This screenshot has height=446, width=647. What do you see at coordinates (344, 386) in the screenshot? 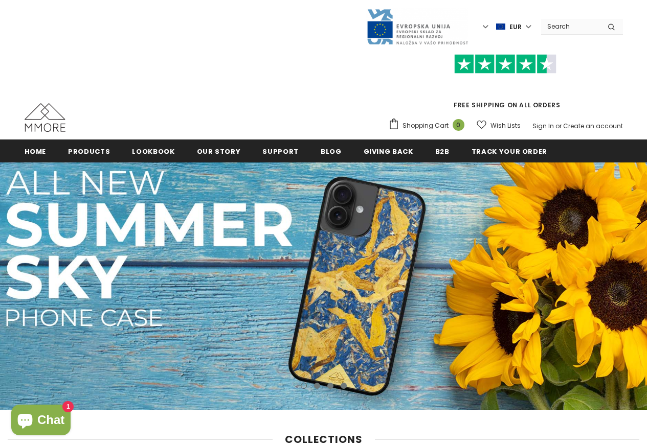
I see `button: 4` at bounding box center [344, 386].